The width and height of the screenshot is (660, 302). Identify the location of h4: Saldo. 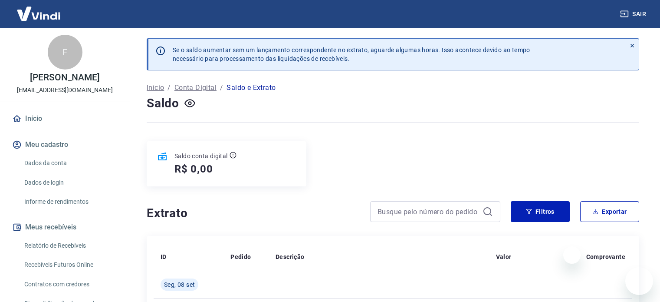
(163, 103).